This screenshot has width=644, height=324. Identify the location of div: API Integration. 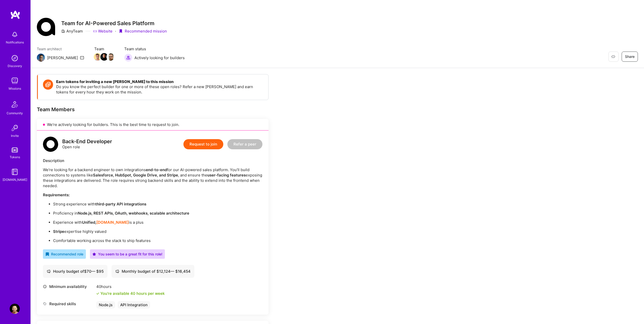
(134, 305).